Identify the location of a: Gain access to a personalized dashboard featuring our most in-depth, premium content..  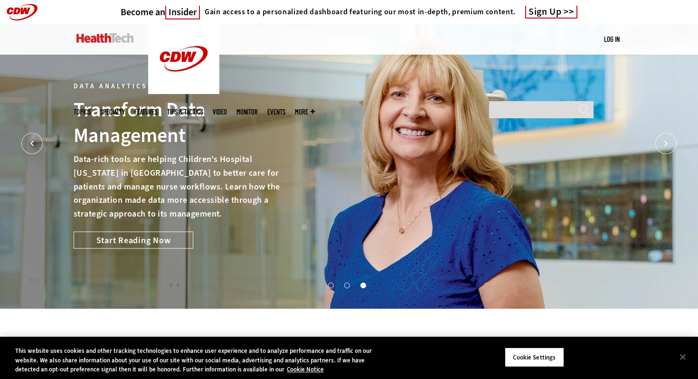
(358, 12).